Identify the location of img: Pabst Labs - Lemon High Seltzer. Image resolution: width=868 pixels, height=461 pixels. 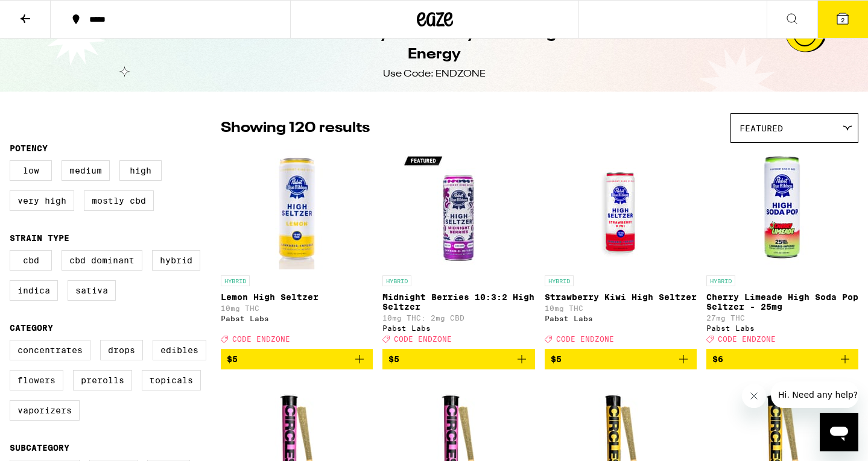
(297, 209).